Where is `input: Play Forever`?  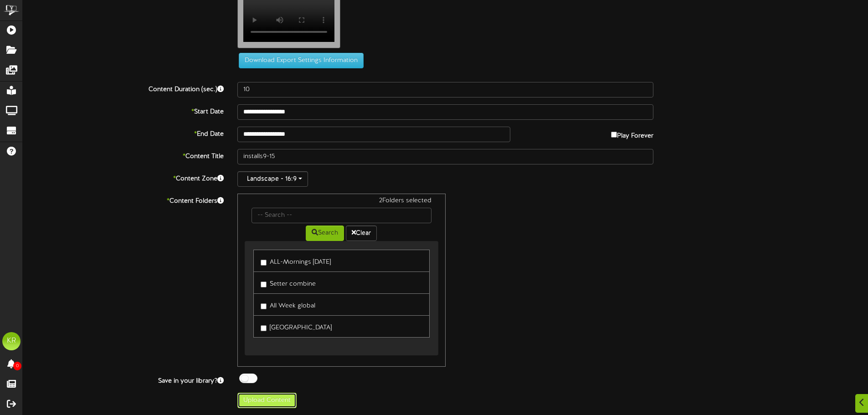 input: Play Forever is located at coordinates (614, 134).